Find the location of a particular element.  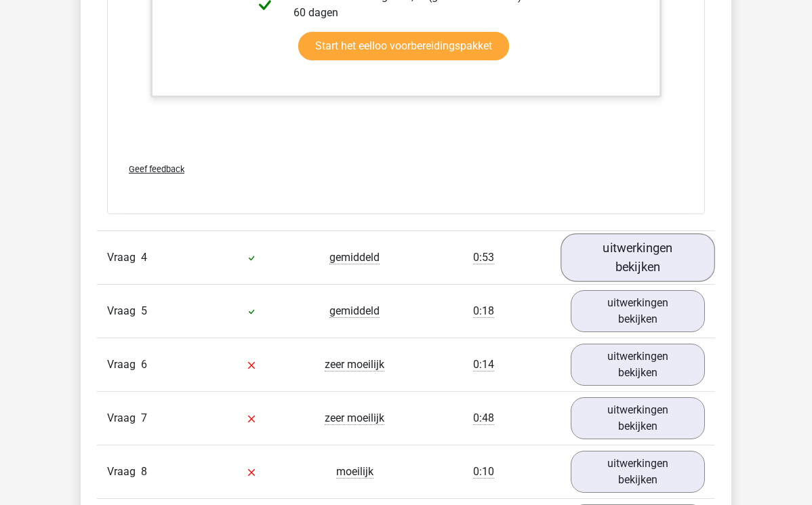

span: Geef feedback is located at coordinates (156, 169).